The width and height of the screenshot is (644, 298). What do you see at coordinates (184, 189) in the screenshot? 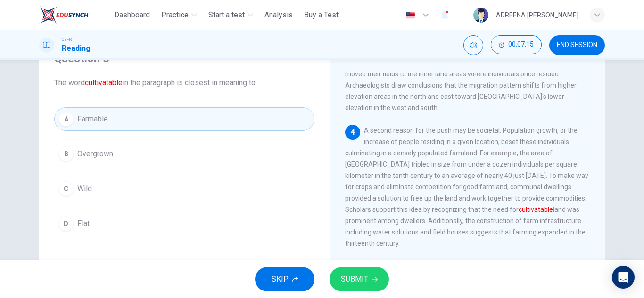
I see `button: CWild` at bounding box center [184, 189].